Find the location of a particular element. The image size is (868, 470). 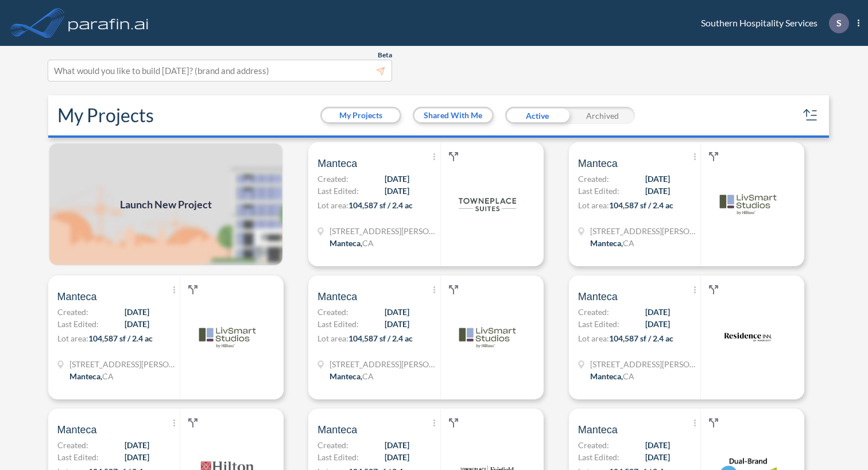

h2: My Projects is located at coordinates (106, 116).